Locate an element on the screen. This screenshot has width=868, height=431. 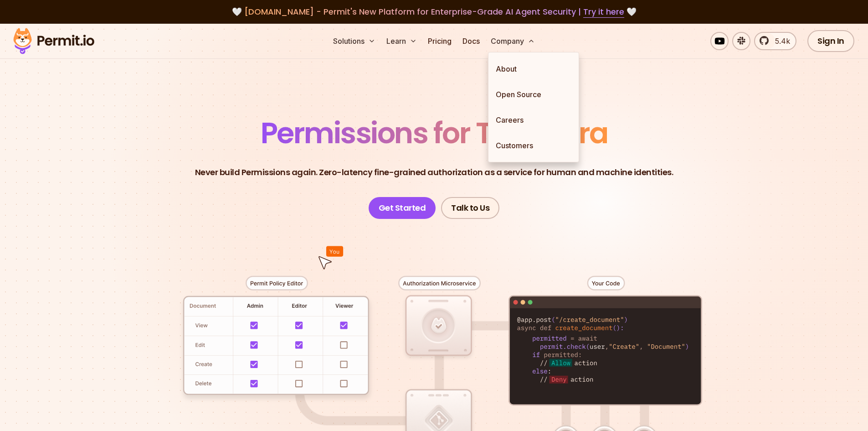
a: Get Started is located at coordinates (402, 208).